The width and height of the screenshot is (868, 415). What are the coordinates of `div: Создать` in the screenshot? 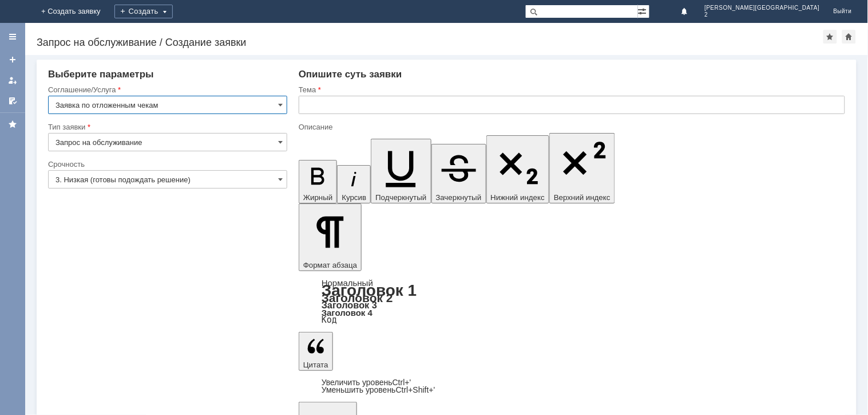 It's located at (143, 11).